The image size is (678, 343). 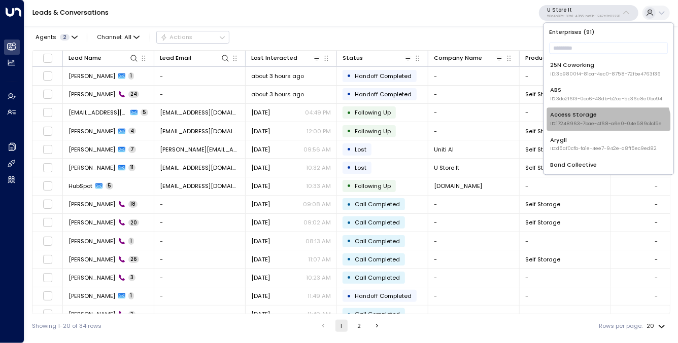 I want to click on button: Agents2, so click(x=56, y=37).